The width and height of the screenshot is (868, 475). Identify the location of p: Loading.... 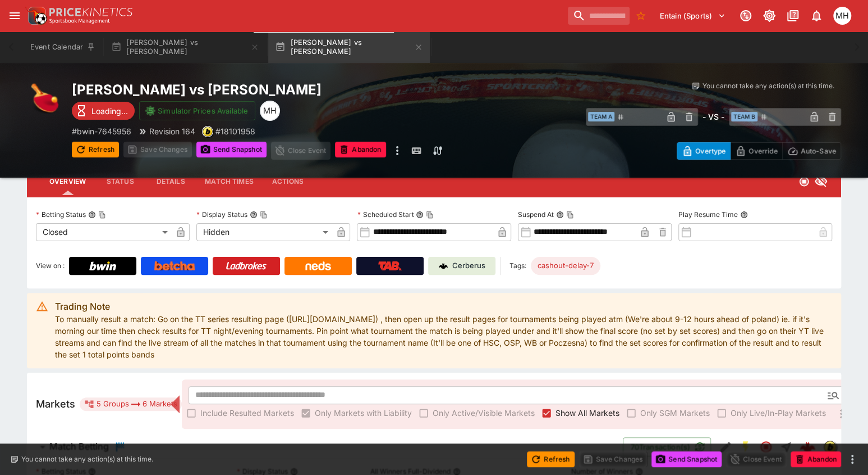
(110, 111).